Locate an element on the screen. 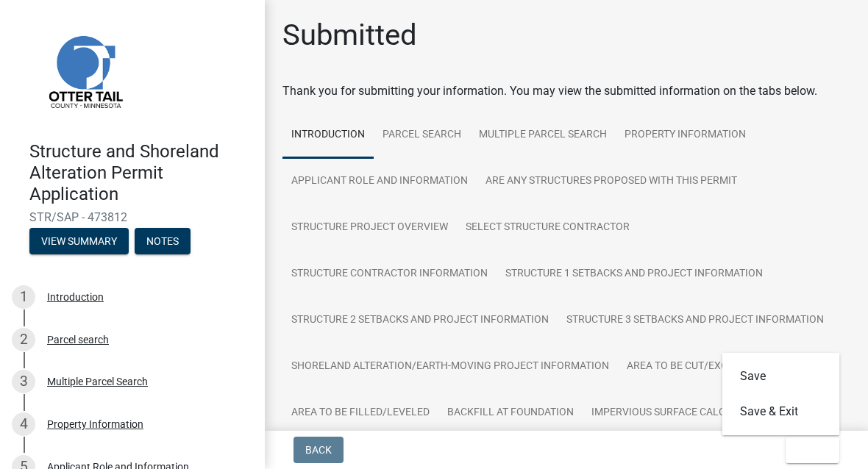 The image size is (868, 469). a: Select Structure Contractor is located at coordinates (547, 228).